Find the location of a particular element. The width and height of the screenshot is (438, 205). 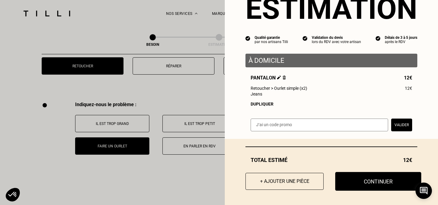

div: lors du RDV avec votre artisan is located at coordinates (336, 42).